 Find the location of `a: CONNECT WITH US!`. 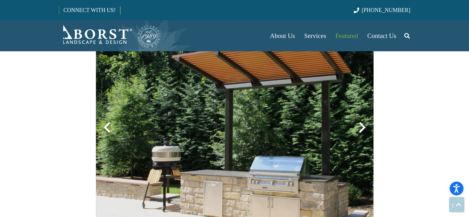

a: CONNECT WITH US! is located at coordinates (89, 10).